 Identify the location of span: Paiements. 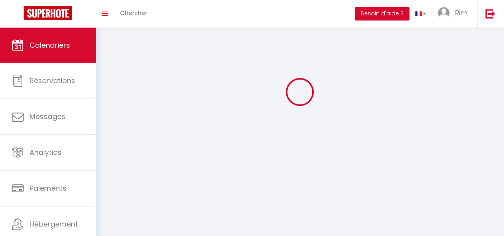
(48, 188).